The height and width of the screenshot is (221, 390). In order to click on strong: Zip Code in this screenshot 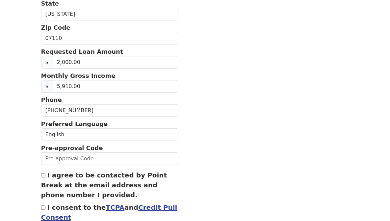, I will do `click(56, 27)`.